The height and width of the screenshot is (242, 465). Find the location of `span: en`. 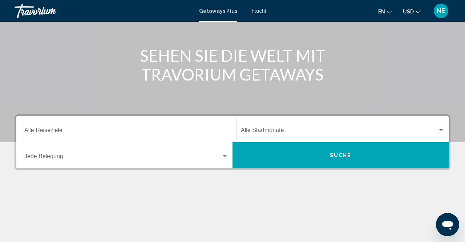

span: en is located at coordinates (381, 12).